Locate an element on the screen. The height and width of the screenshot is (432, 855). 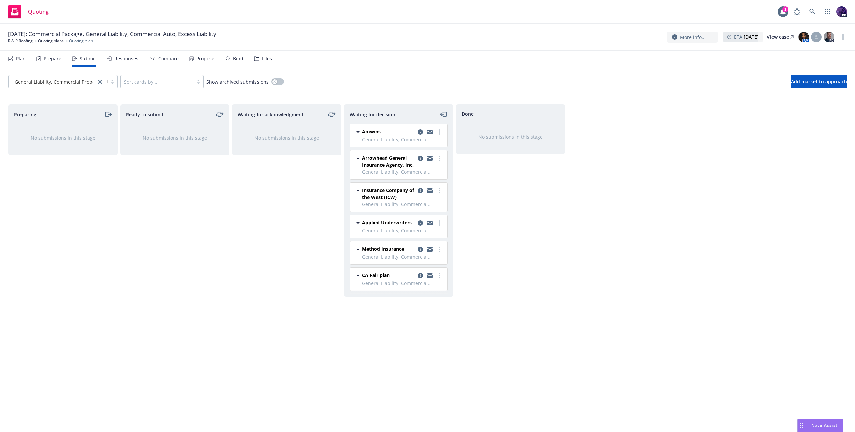
span: Method Insurance is located at coordinates (383, 249).